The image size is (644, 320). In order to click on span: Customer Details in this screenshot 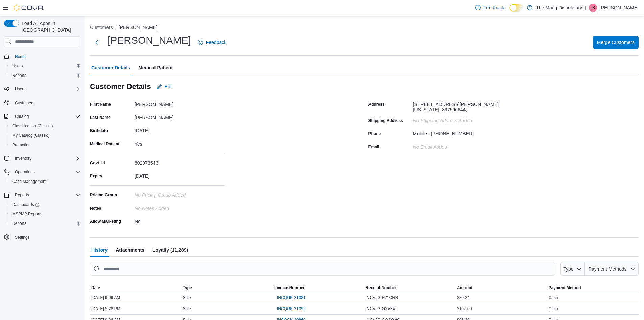, I will do `click(110, 68)`.